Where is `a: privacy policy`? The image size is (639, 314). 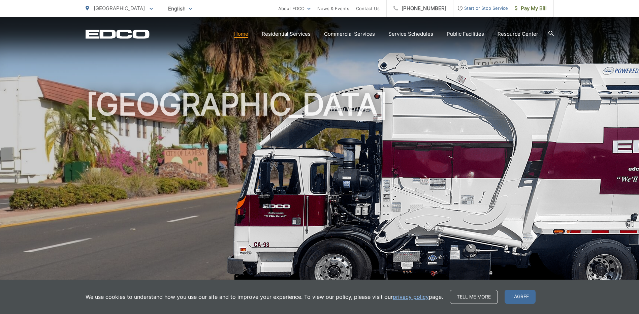 a: privacy policy is located at coordinates (410, 297).